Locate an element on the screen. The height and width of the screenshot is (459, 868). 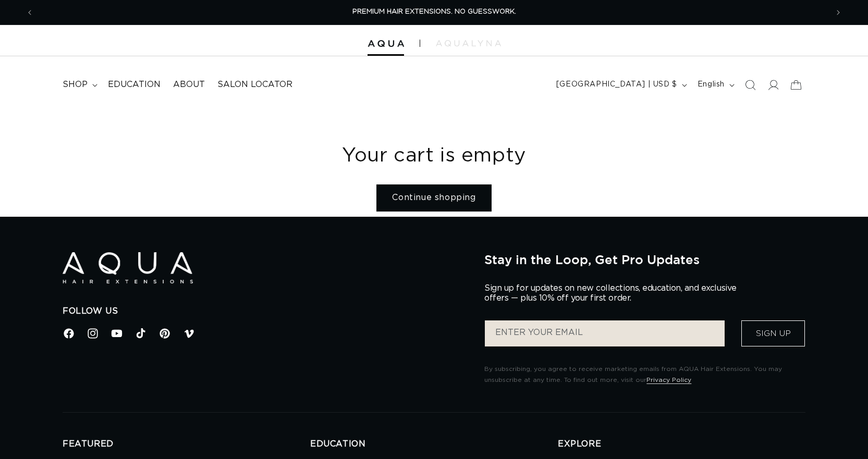
img: aqualyna.com is located at coordinates (468, 43).